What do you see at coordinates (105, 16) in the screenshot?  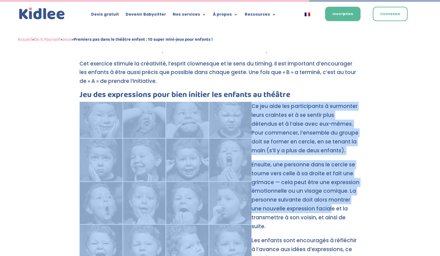 I see `a: Devis gratuit` at bounding box center [105, 16].